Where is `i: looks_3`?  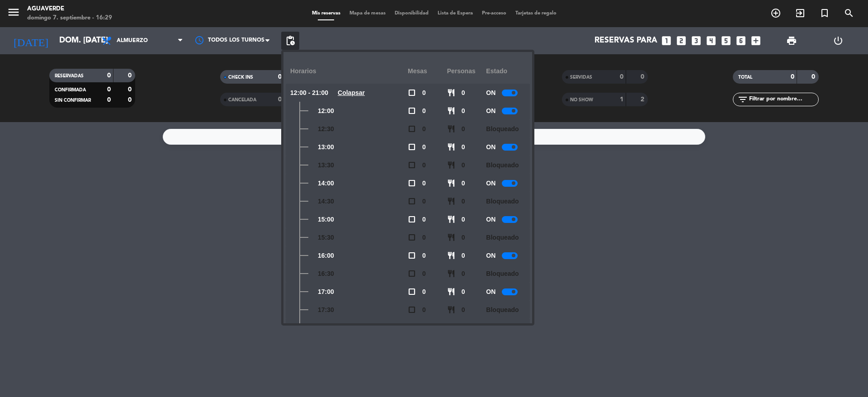 i: looks_3 is located at coordinates (696, 41).